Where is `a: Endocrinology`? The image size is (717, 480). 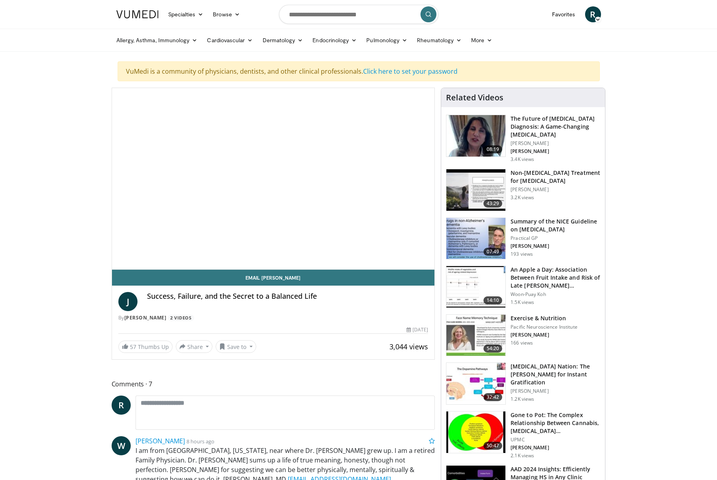
a: Endocrinology is located at coordinates (334, 40).